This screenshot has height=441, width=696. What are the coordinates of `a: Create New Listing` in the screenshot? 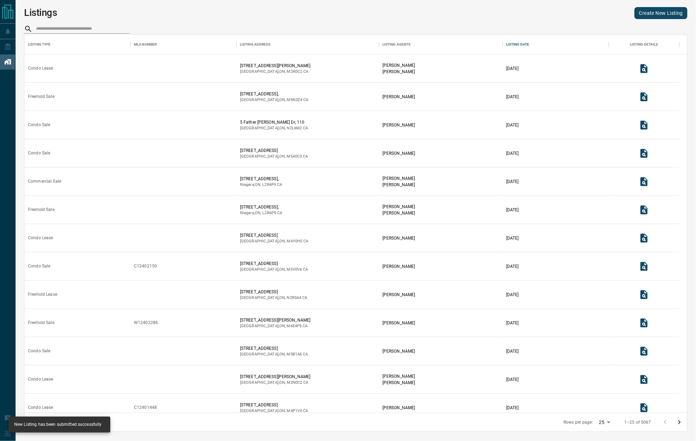 It's located at (661, 13).